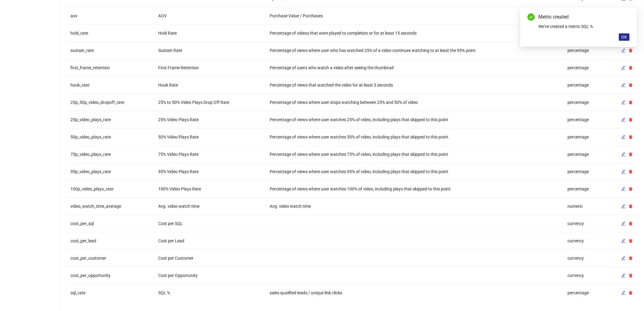 Image resolution: width=644 pixels, height=311 pixels. What do you see at coordinates (110, 275) in the screenshot?
I see `td: cost_per_opportunity` at bounding box center [110, 275].